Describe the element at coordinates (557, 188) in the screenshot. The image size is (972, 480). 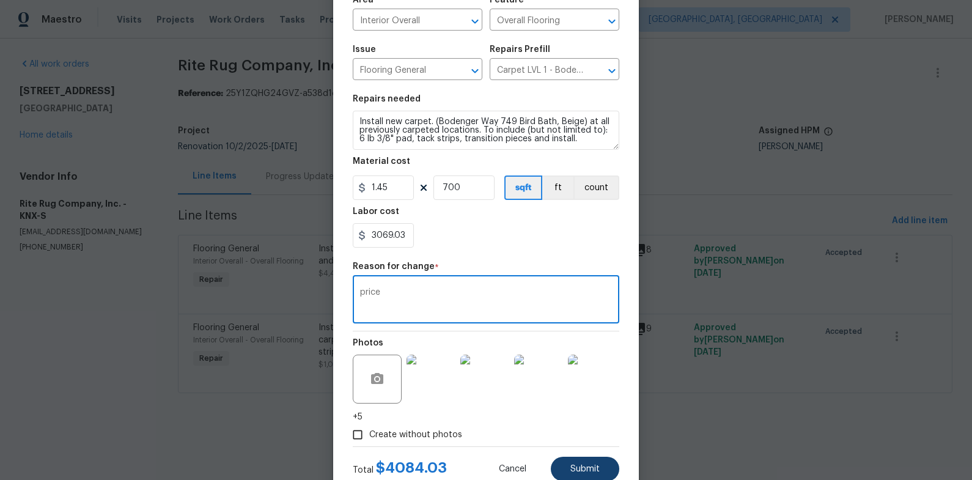
I see `button: ft` at that location.